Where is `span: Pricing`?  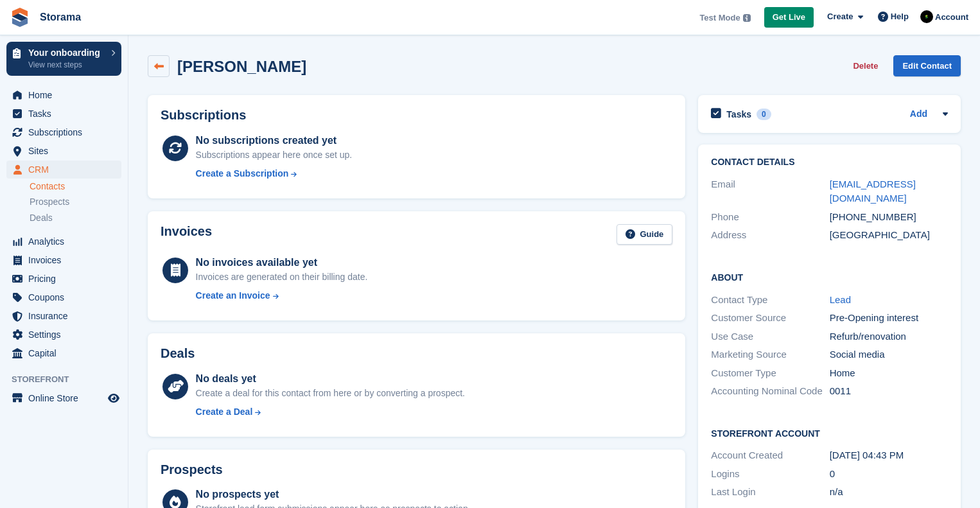 span: Pricing is located at coordinates (67, 279).